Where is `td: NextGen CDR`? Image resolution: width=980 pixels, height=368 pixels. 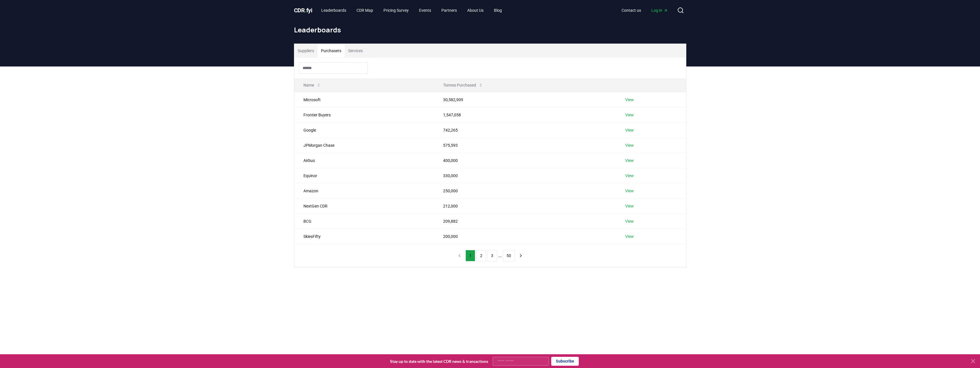
td: NextGen CDR is located at coordinates (365, 206).